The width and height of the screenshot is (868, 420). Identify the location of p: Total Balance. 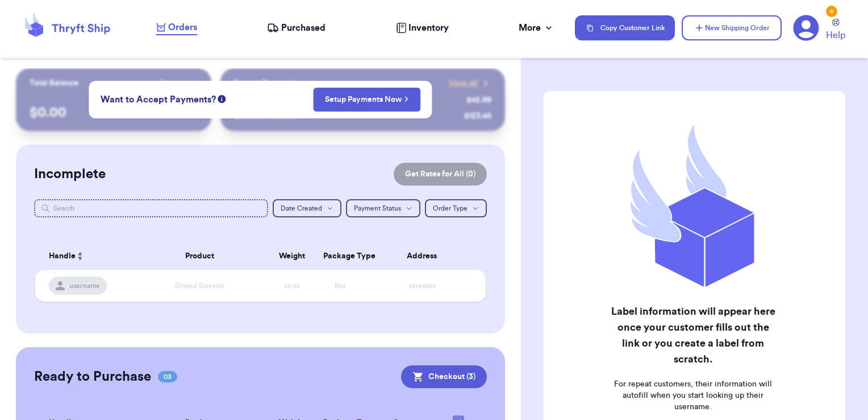
(54, 83).